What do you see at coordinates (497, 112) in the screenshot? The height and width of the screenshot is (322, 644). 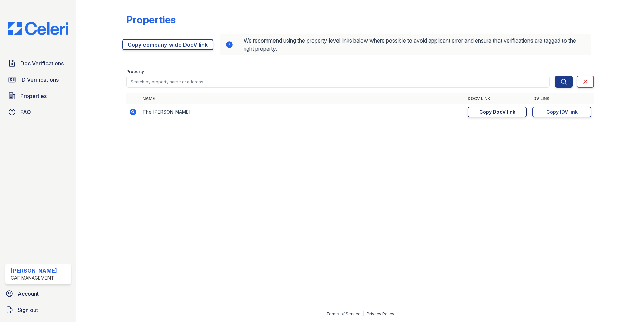 I see `a: Copy DocV link` at bounding box center [497, 112].